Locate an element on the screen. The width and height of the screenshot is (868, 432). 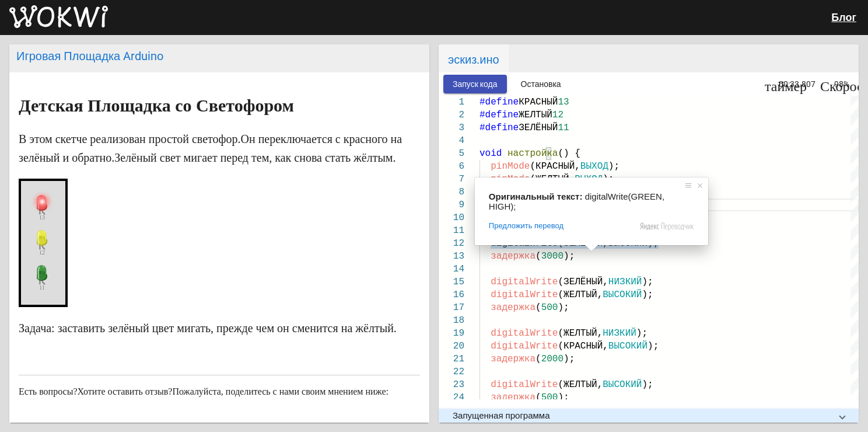
ya-tr-span: НИЗКИЙ is located at coordinates (625, 282).